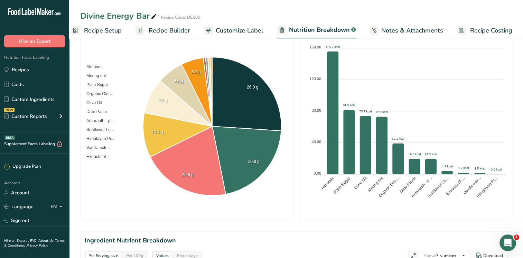  Describe the element at coordinates (517, 237) in the screenshot. I see `span: 1` at that location.